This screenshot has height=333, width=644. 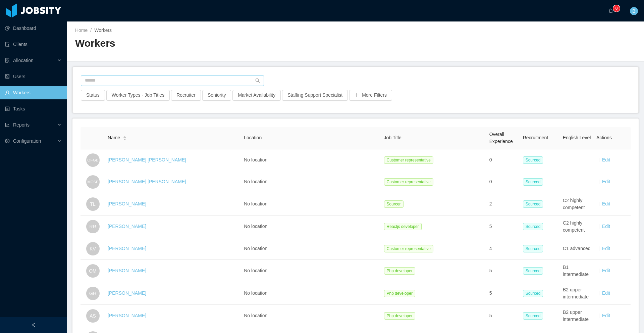 What do you see at coordinates (125, 136) in the screenshot?
I see `i: icon: caret-up` at bounding box center [125, 136].